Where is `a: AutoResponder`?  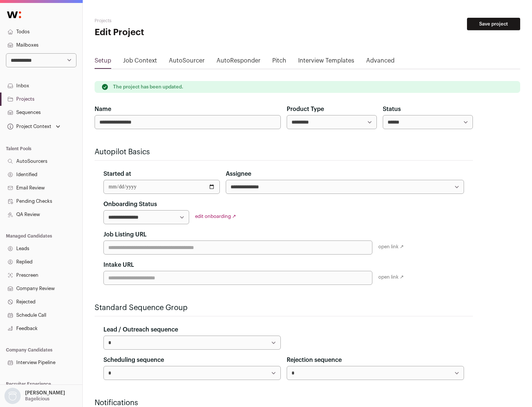
a: AutoResponder is located at coordinates (238, 62).